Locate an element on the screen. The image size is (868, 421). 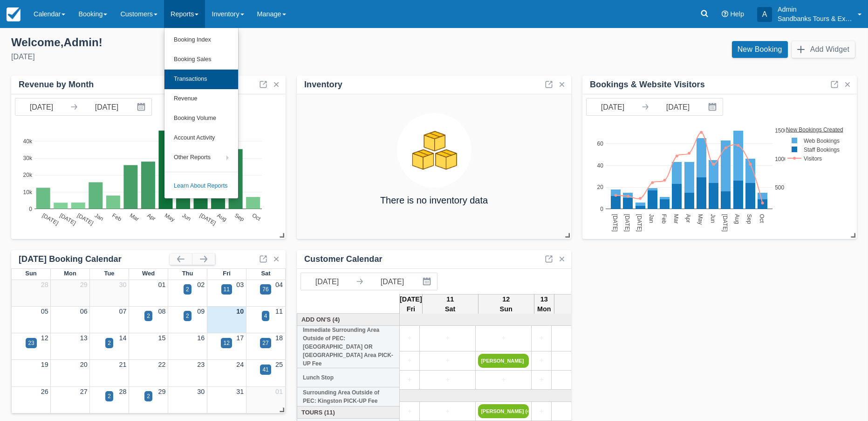
a: 20 is located at coordinates (84, 364).